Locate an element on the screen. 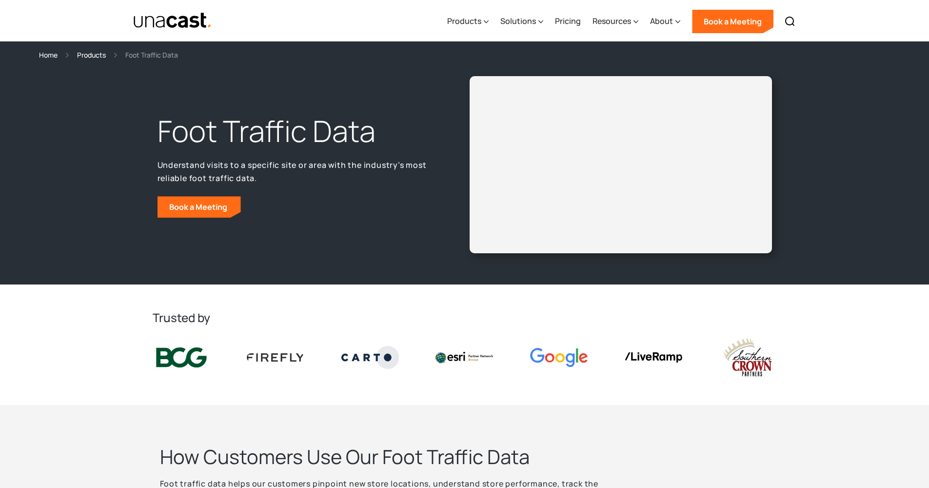  img: Unacast text logo is located at coordinates (173, 20).